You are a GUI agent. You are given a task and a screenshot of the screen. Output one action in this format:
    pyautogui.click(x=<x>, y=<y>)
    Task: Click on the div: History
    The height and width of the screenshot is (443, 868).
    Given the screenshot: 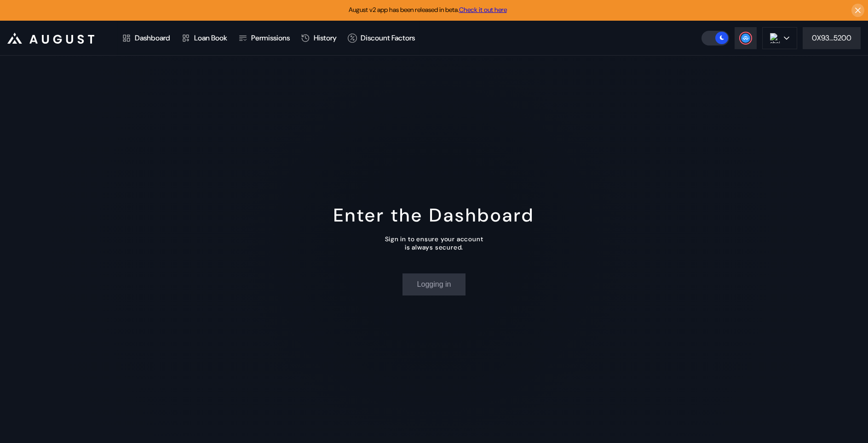 What is the action you would take?
    pyautogui.click(x=326, y=38)
    